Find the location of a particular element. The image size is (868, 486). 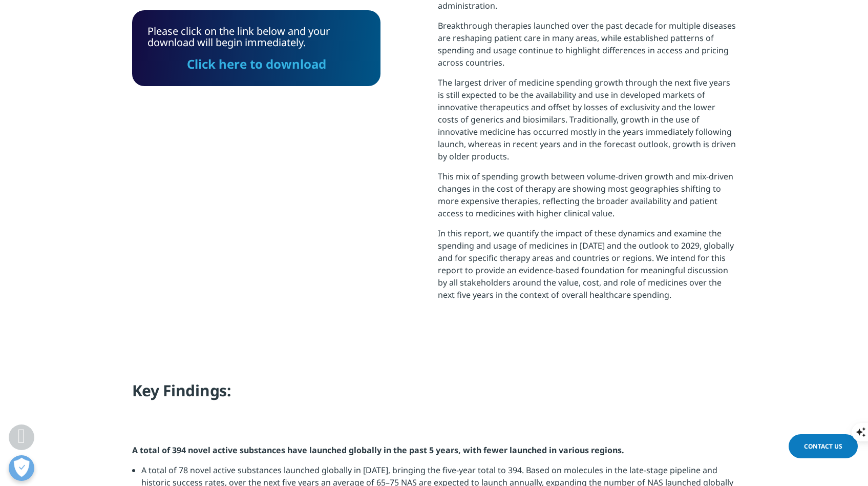

p: Breakthrough therapies launched over the past decade for multiple diseases are reshaping patient ... is located at coordinates (587, 48).